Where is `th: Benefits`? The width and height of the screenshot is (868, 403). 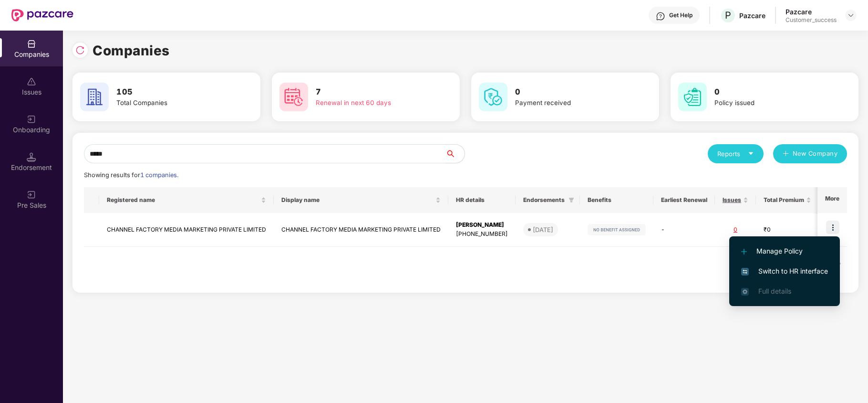
th: Benefits is located at coordinates (617, 200).